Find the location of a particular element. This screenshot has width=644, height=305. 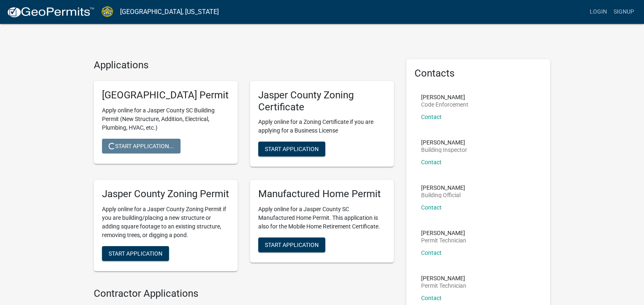

p: Apply online for a Jasper County SC Manufactured Home Permit. This application is also for the Mo... is located at coordinates (322, 218).